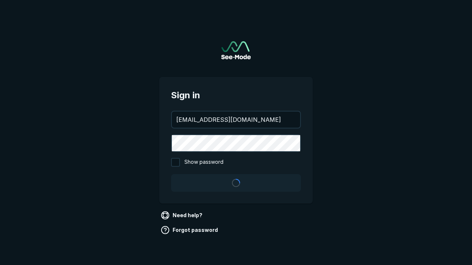 This screenshot has width=472, height=265. Describe the element at coordinates (190, 230) in the screenshot. I see `a: Forgot password` at that location.